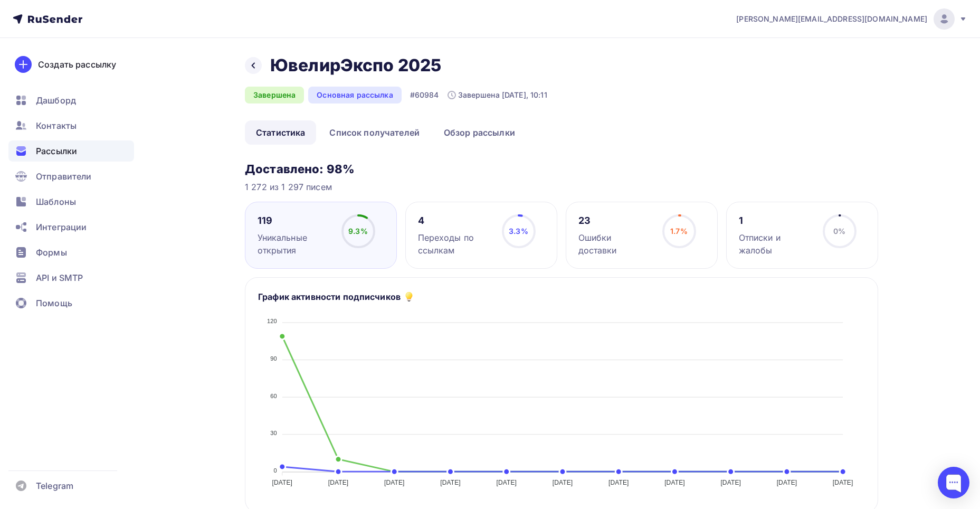 This screenshot has height=509, width=980. I want to click on div: 23, so click(616, 221).